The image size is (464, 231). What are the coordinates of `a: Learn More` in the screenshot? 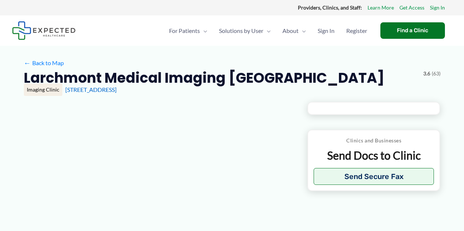 It's located at (381, 8).